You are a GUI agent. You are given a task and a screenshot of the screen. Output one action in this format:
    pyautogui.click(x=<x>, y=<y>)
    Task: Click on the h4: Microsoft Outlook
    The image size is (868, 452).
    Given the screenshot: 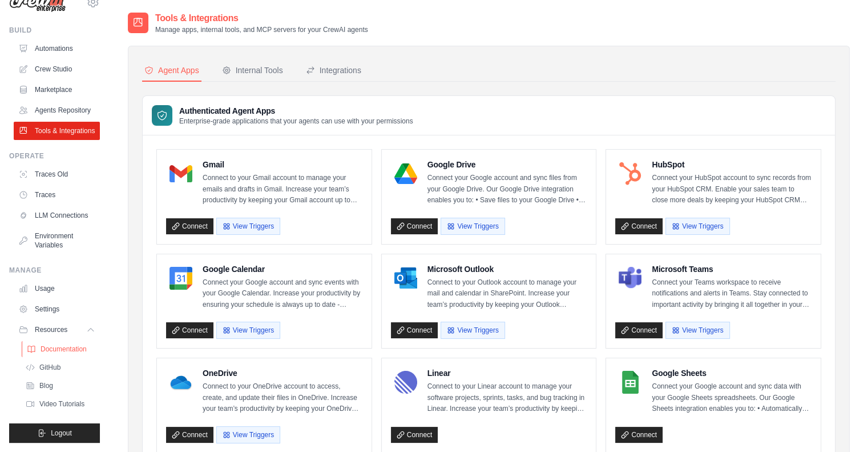 What is the action you would take?
    pyautogui.click(x=508, y=269)
    